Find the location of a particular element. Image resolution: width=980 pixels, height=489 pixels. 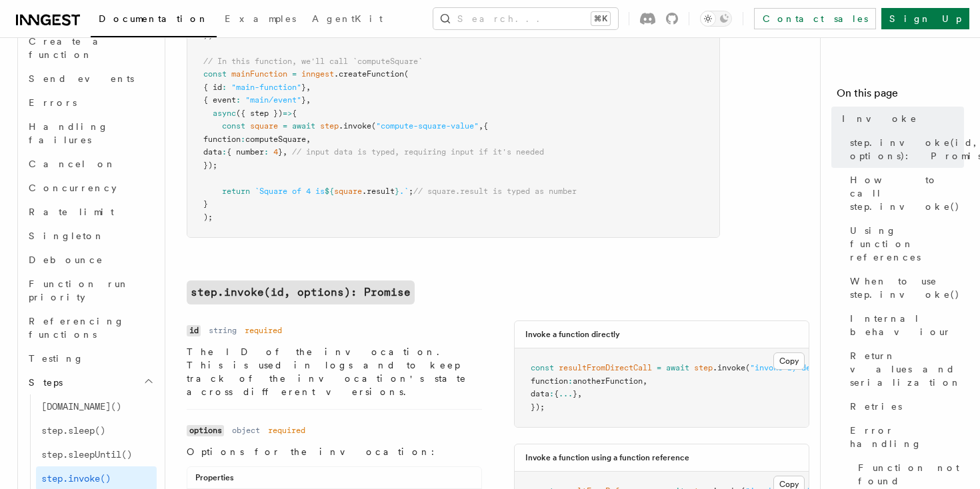

span: // In this function, we'll call `computeSquare` is located at coordinates (313, 61).